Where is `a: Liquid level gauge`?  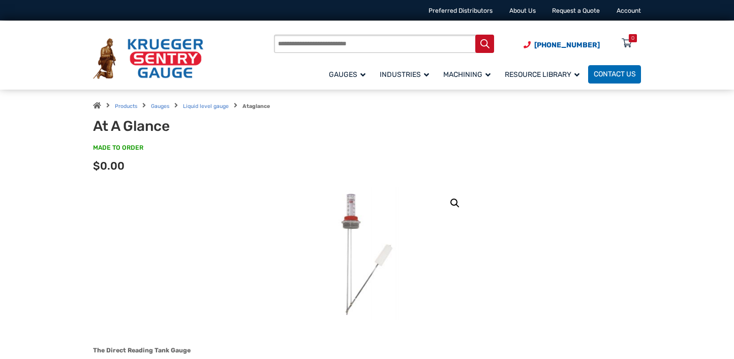 a: Liquid level gauge is located at coordinates (206, 106).